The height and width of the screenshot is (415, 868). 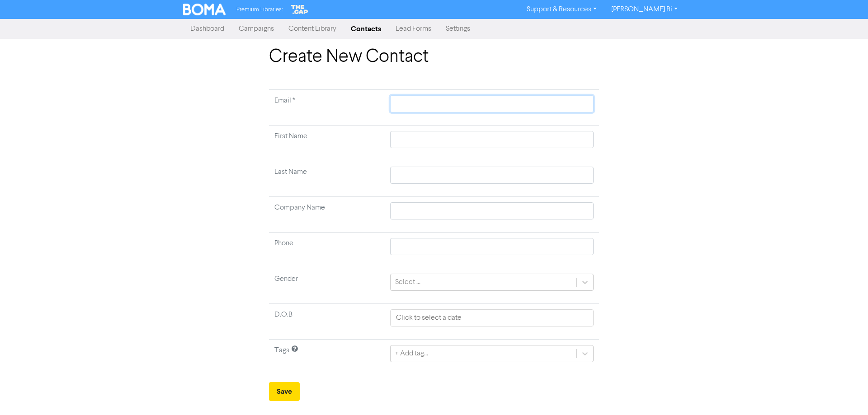 I want to click on div: Select ..., so click(x=408, y=282).